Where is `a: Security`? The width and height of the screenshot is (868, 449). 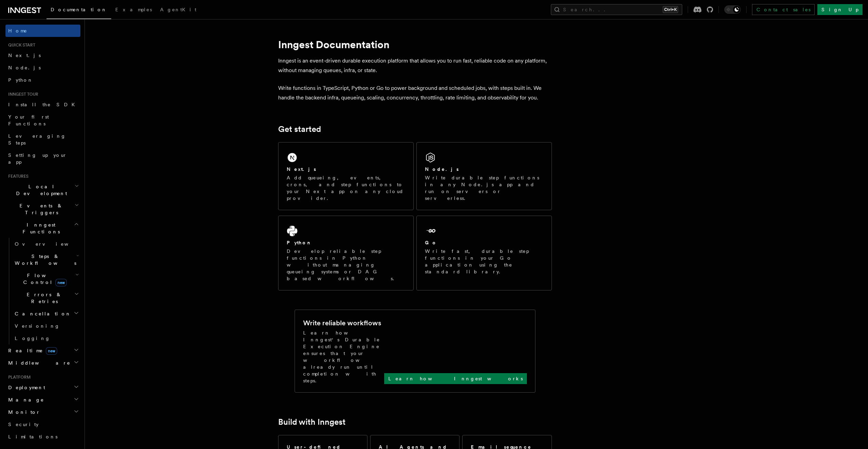
a: Security is located at coordinates (43, 425).